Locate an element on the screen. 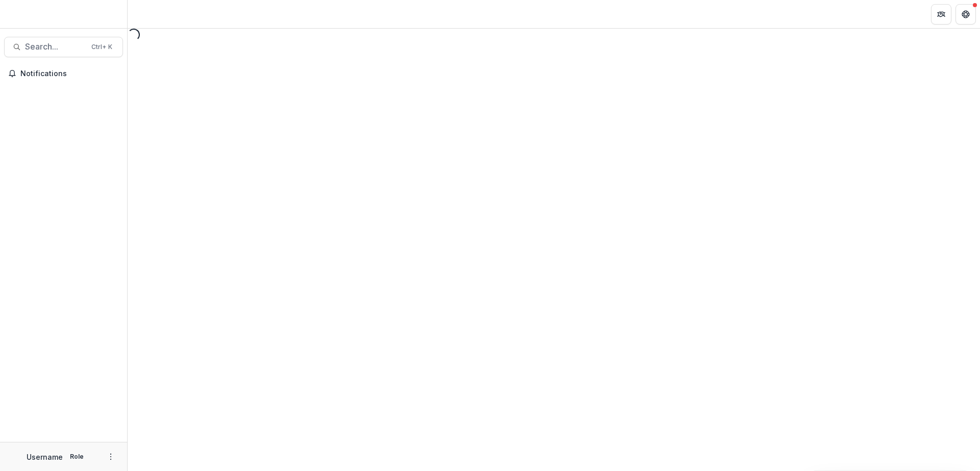  button: Search... is located at coordinates (64, 47).